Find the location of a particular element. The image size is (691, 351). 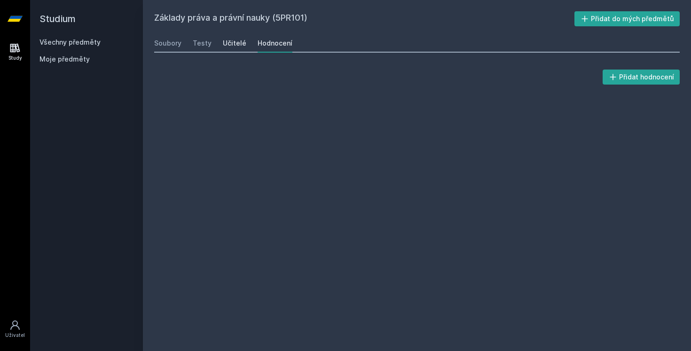

button: Přidat hodnocení is located at coordinates (641, 77).